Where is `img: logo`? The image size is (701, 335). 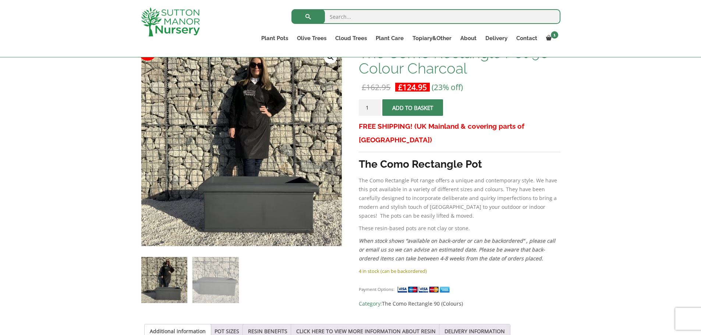
img: logo is located at coordinates (170, 22).